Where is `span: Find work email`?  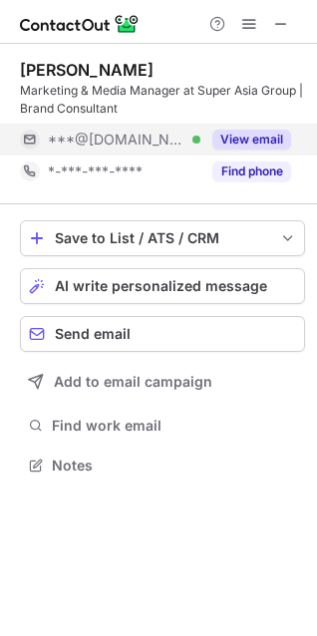
span: Find work email is located at coordinates (175, 426).